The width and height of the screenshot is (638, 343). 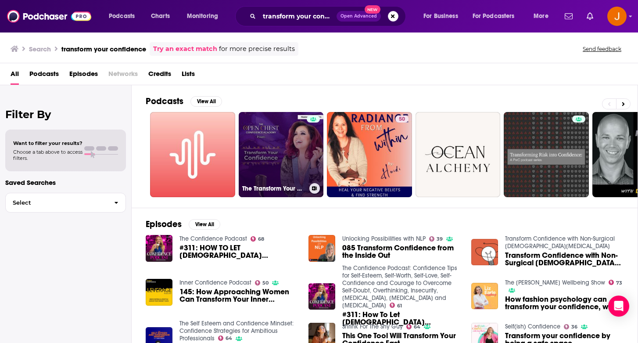 I want to click on img: 145: How Approaching Women Can Transform Your Inner Confidence, so click(x=159, y=292).